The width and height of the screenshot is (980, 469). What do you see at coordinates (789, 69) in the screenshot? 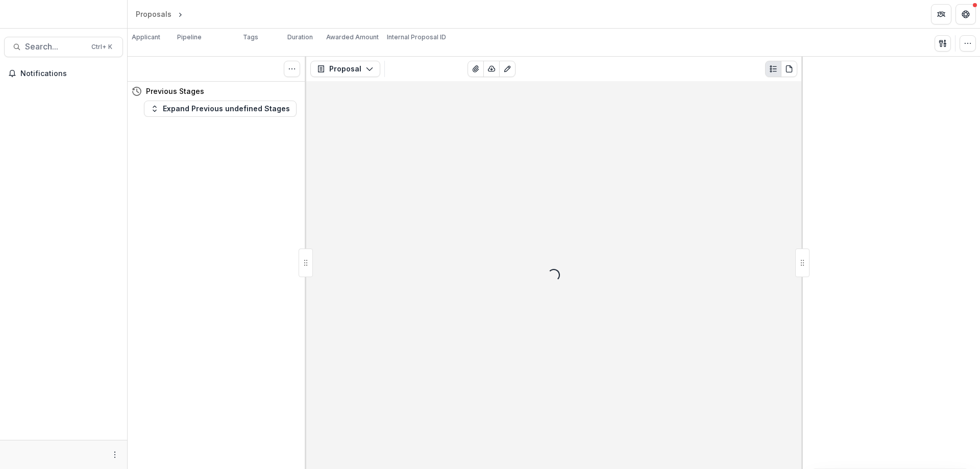
I see `button: PDF view` at bounding box center [789, 69].